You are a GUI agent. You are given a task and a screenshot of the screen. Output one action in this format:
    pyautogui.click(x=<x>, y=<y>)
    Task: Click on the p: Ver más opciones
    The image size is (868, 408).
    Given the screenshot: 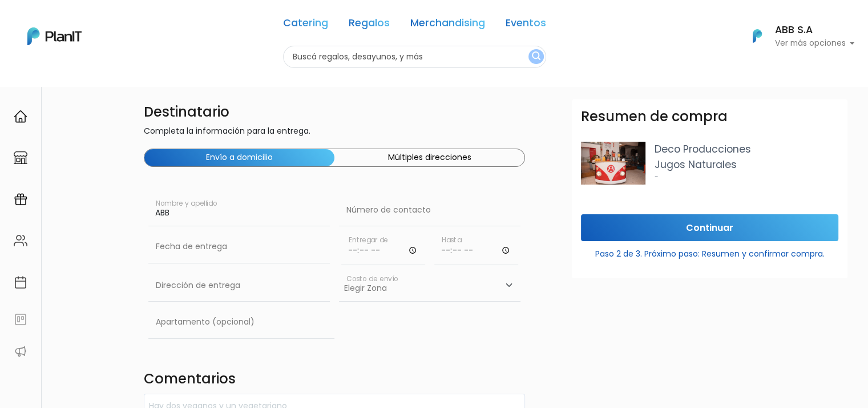 What is the action you would take?
    pyautogui.click(x=814, y=43)
    